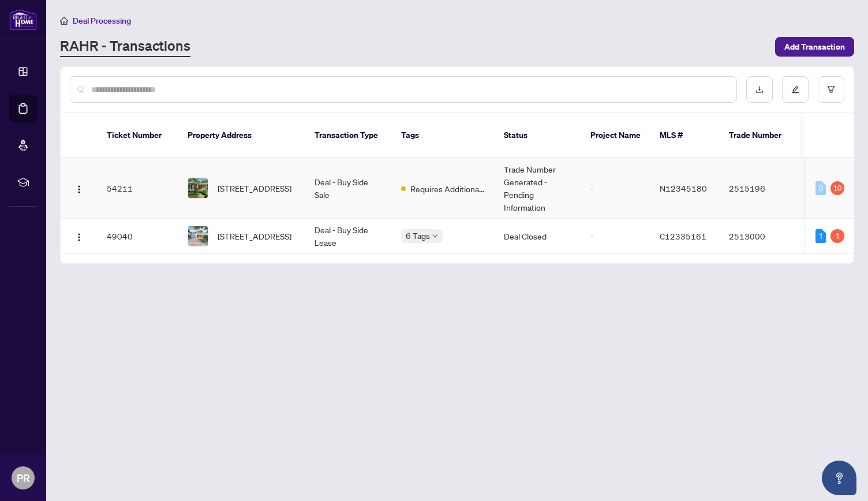 This screenshot has height=501, width=868. I want to click on th: Ticket Number, so click(138, 136).